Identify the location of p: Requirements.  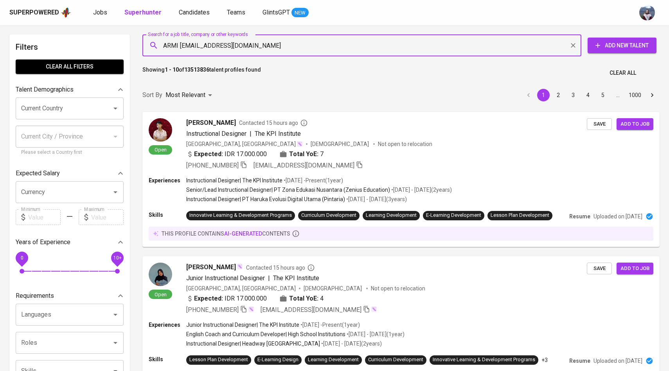
(35, 296).